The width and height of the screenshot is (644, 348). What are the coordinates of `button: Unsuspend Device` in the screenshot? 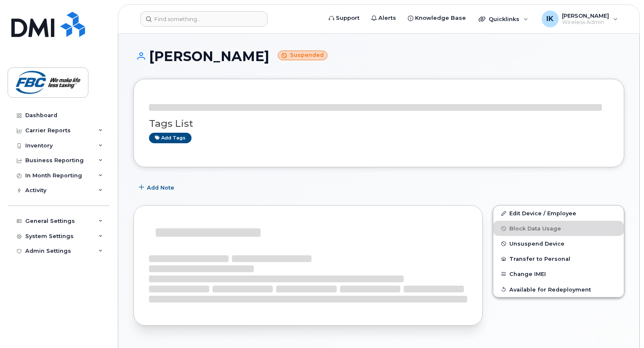 It's located at (559, 244).